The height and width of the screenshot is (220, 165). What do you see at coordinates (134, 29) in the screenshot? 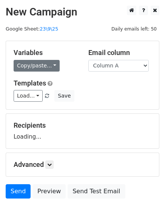
I see `span: Daily emails left: 50` at bounding box center [134, 29].